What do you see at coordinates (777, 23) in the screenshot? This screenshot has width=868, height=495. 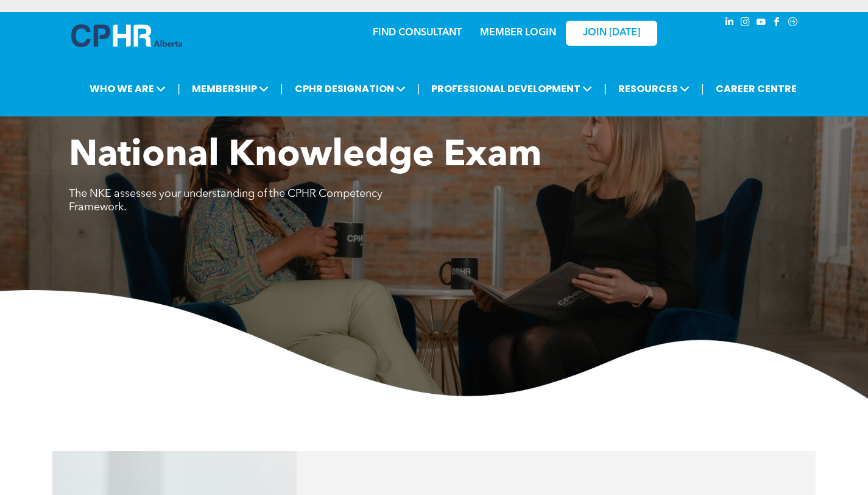 I see `a: facebook` at bounding box center [777, 23].